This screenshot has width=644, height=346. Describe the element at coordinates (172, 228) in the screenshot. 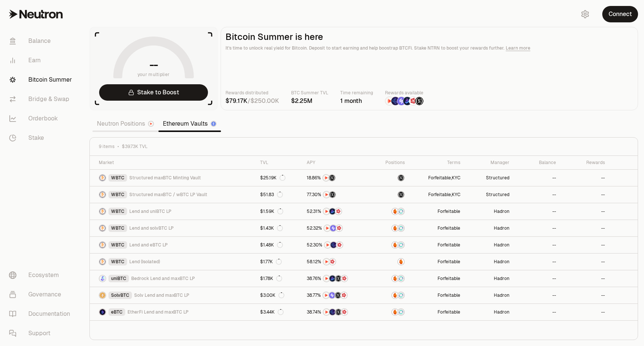

I see `a: WBTC LogoWBTCLend and solvBTC LP` at that location.